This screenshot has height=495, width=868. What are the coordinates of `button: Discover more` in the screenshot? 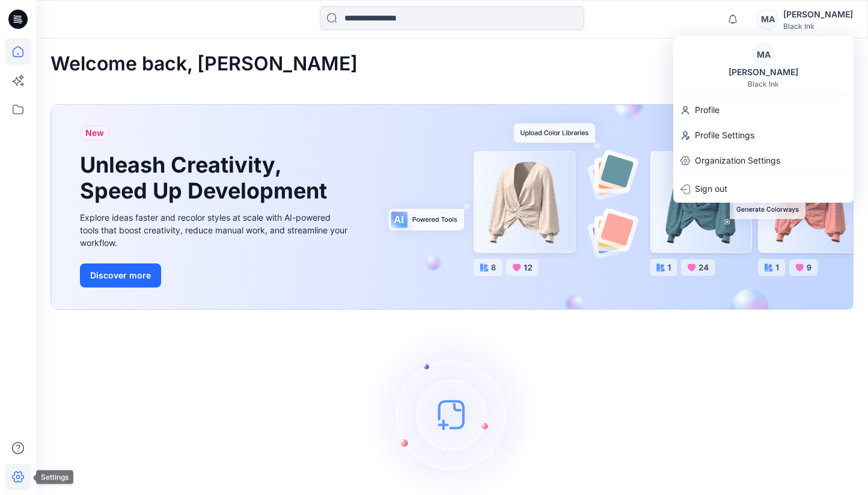 It's located at (120, 275).